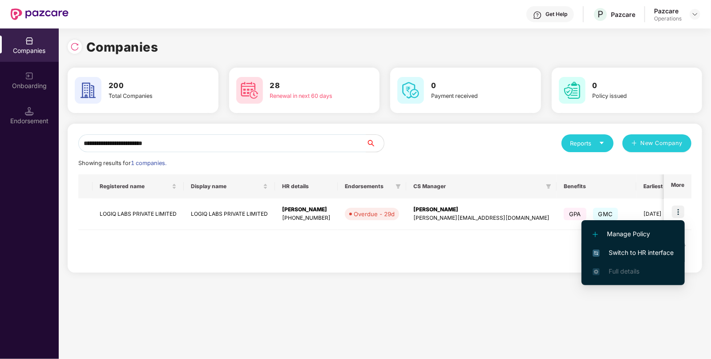  What do you see at coordinates (587, 143) in the screenshot?
I see `div: Reports` at bounding box center [587, 143].